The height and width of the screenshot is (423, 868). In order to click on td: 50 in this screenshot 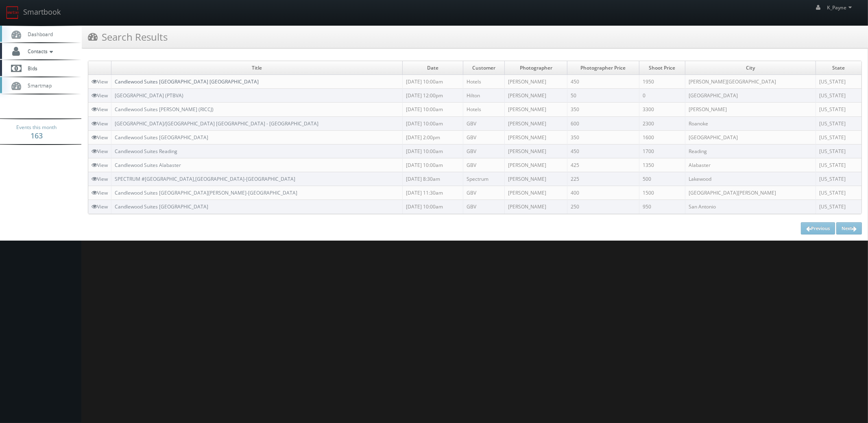, I will do `click(603, 95)`.